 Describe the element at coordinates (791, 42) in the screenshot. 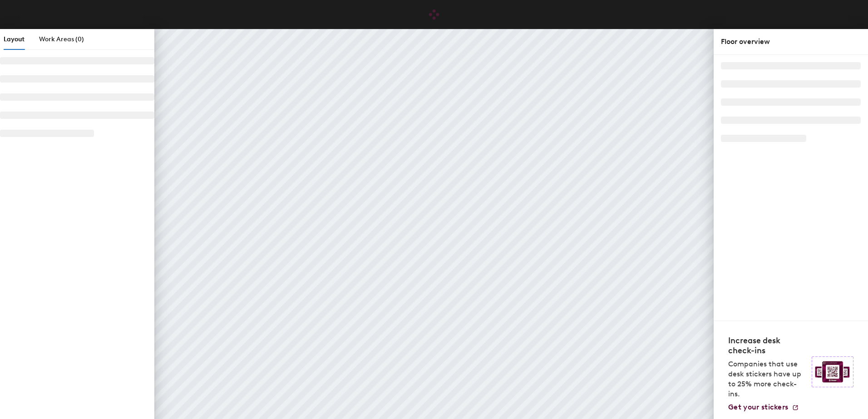

I see `div: Floor overview` at that location.